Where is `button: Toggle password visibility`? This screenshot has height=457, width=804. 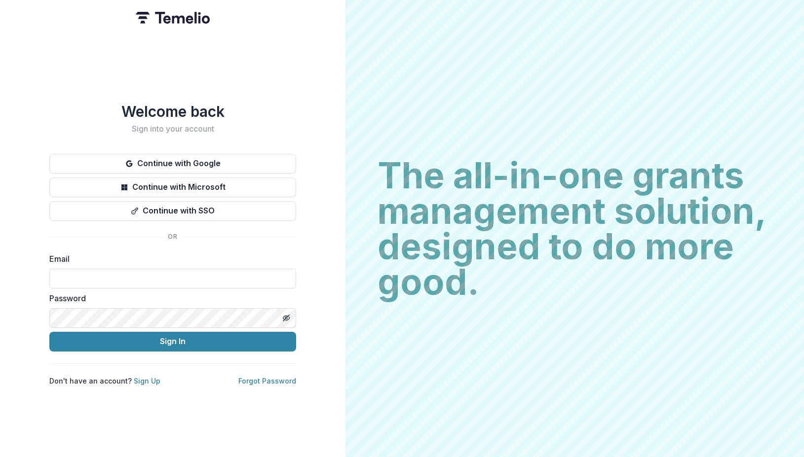
button: Toggle password visibility is located at coordinates (286, 318).